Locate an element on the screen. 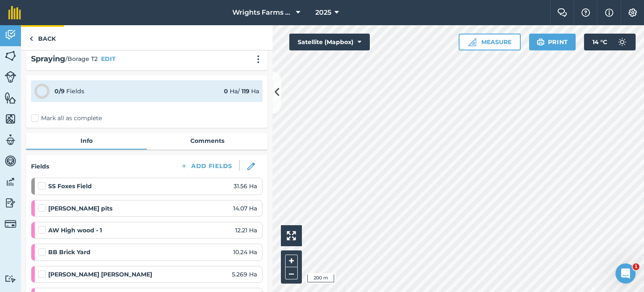  strong: SS Foxes Field is located at coordinates (70, 186).